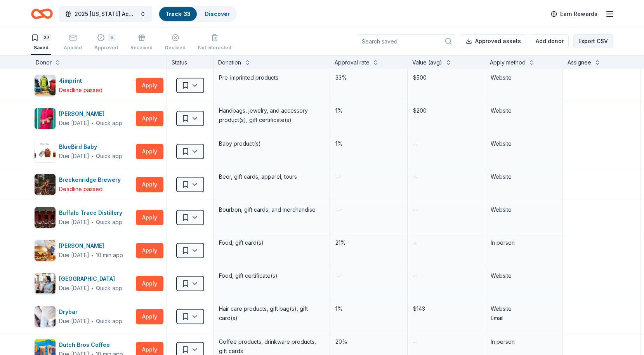 The height and width of the screenshot is (355, 644). What do you see at coordinates (45, 317) in the screenshot?
I see `img: Image for Drybar` at bounding box center [45, 317].